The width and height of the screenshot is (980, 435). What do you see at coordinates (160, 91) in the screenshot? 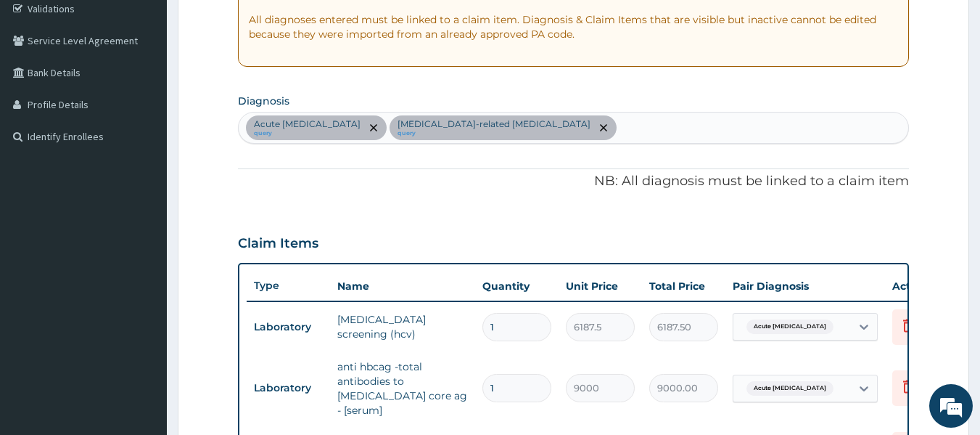
I see `div: Chat with us now` at bounding box center [160, 91].